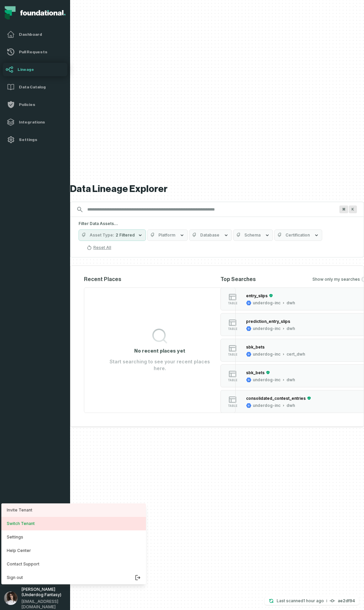 This screenshot has width=364, height=610. What do you see at coordinates (300, 601) in the screenshot?
I see `p: Last scanned` at bounding box center [300, 601].